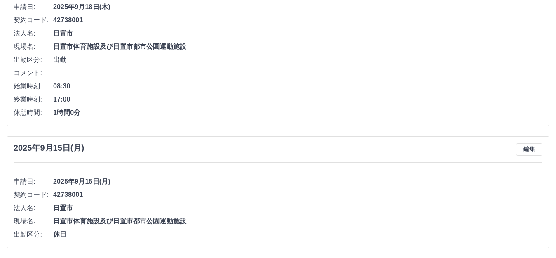  Describe the element at coordinates (298, 7) in the screenshot. I see `span: 2025年9月18日(木)` at that location.